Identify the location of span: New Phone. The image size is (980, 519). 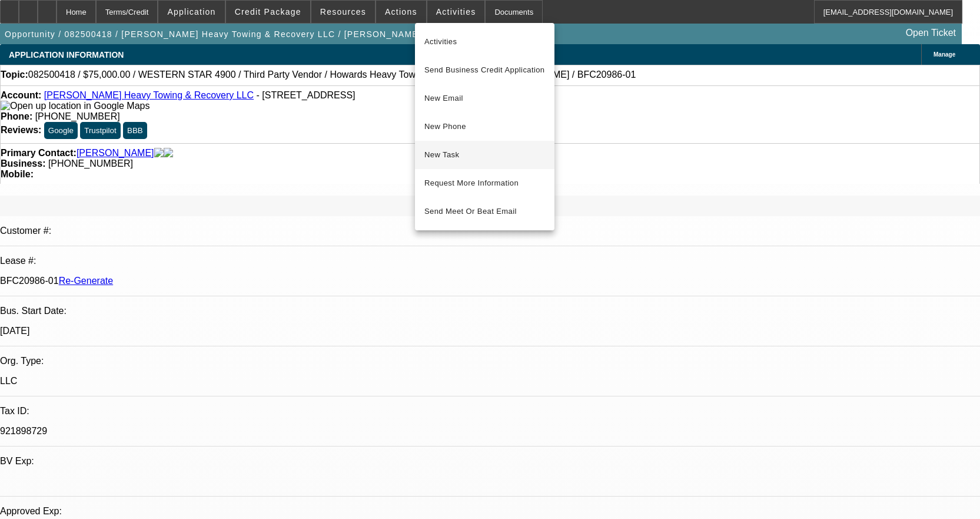
(485, 127).